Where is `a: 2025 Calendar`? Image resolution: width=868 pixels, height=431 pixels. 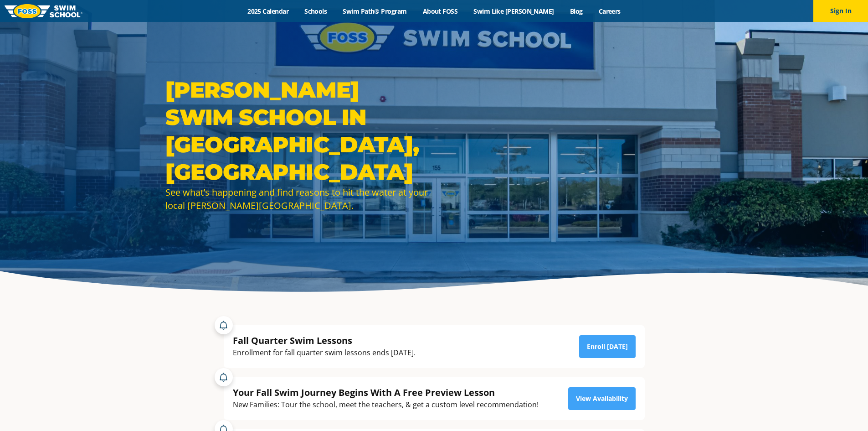 a: 2025 Calendar is located at coordinates (268, 11).